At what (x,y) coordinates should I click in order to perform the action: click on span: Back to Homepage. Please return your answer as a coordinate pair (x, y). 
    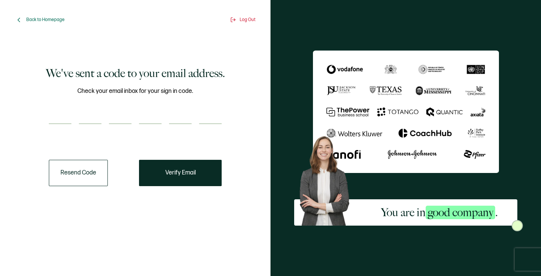
    Looking at the image, I should click on (45, 20).